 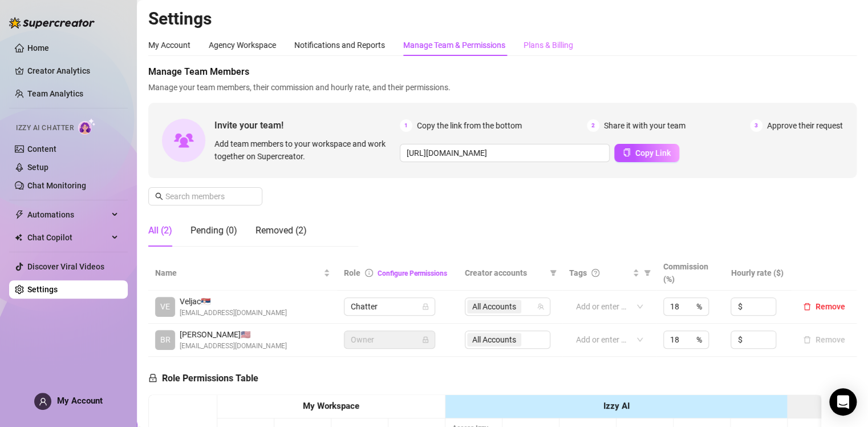 What do you see at coordinates (203, 378) in the screenshot?
I see `h5: Role Permissions Table` at bounding box center [203, 378].